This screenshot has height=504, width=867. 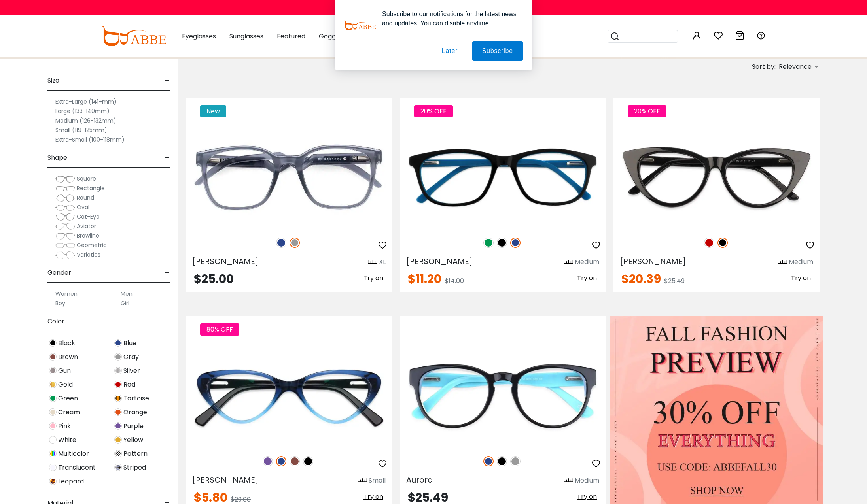 I want to click on span: $29.00, so click(x=240, y=499).